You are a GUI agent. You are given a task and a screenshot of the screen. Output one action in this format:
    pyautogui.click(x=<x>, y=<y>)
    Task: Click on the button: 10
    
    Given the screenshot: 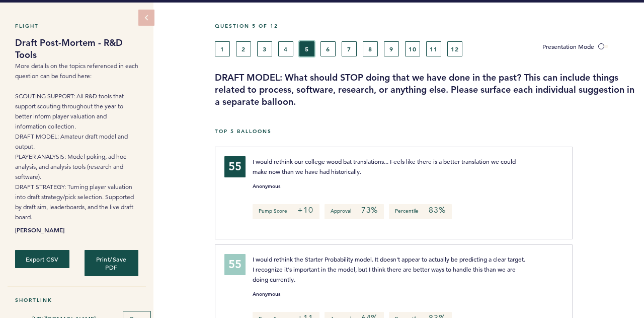 What is the action you would take?
    pyautogui.click(x=413, y=49)
    